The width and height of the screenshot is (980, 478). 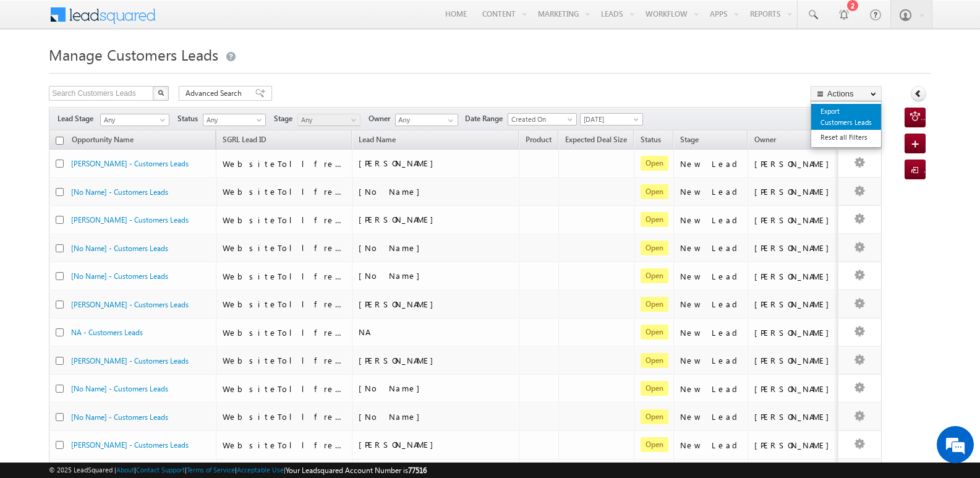 I want to click on span: Created On, so click(x=540, y=120).